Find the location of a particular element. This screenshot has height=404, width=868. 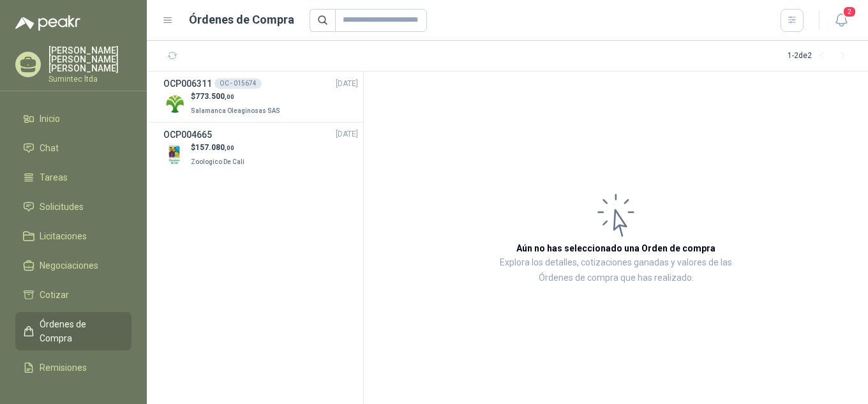

button: 2 is located at coordinates (842, 20).